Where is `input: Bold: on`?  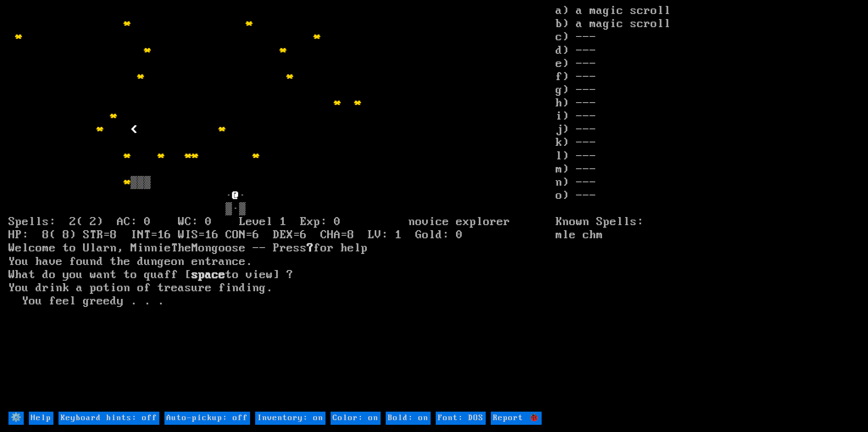 input: Bold: on is located at coordinates (408, 418).